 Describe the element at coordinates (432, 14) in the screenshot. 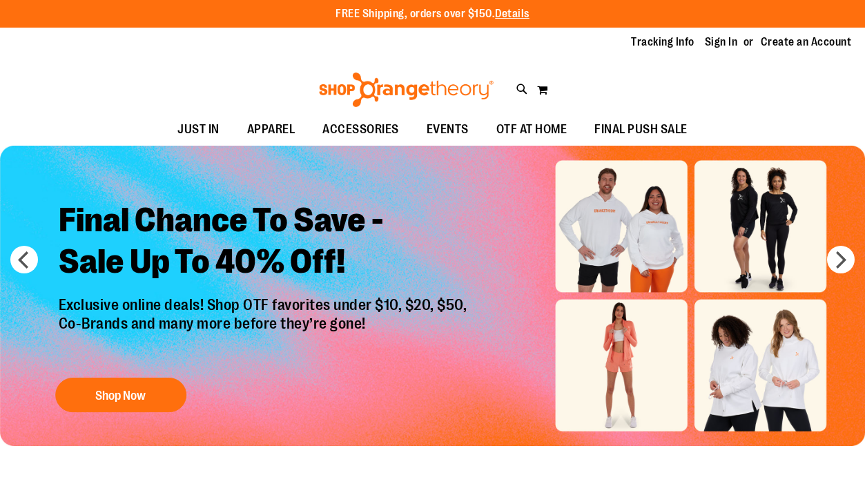

I see `p: FREE Shipping, orders over $150.` at that location.